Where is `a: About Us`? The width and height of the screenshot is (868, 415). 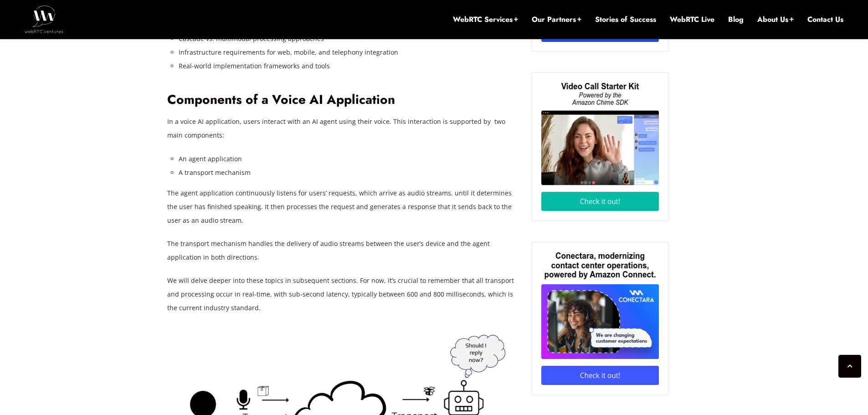
a: About Us is located at coordinates (775, 20).